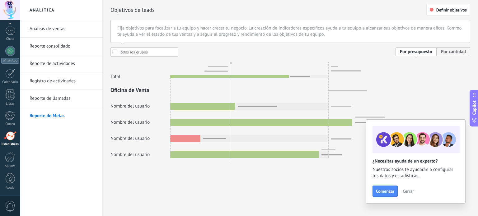  I want to click on li: Reporte consolidado, so click(61, 46).